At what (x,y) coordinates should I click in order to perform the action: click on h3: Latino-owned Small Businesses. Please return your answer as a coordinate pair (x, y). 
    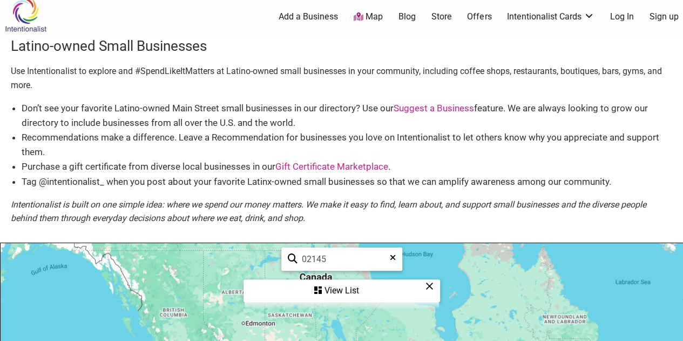
    Looking at the image, I should click on (341, 46).